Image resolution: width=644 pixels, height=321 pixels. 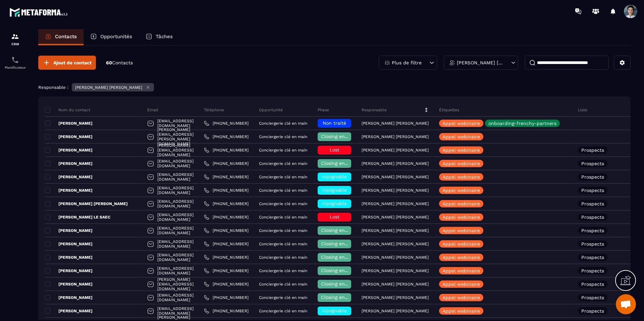 What do you see at coordinates (583, 110) in the screenshot?
I see `p: Liste` at bounding box center [583, 110].